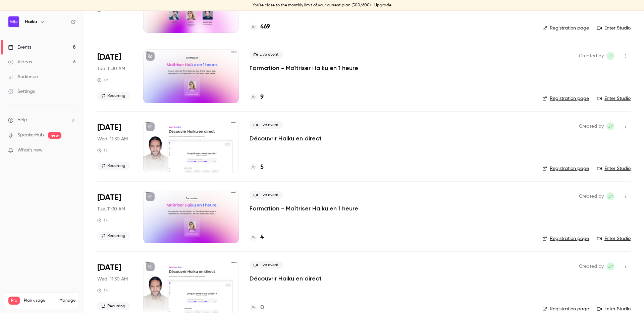 The height and width of the screenshot is (313, 644). Describe the element at coordinates (257, 307) in the screenshot. I see `a: 0` at that location.